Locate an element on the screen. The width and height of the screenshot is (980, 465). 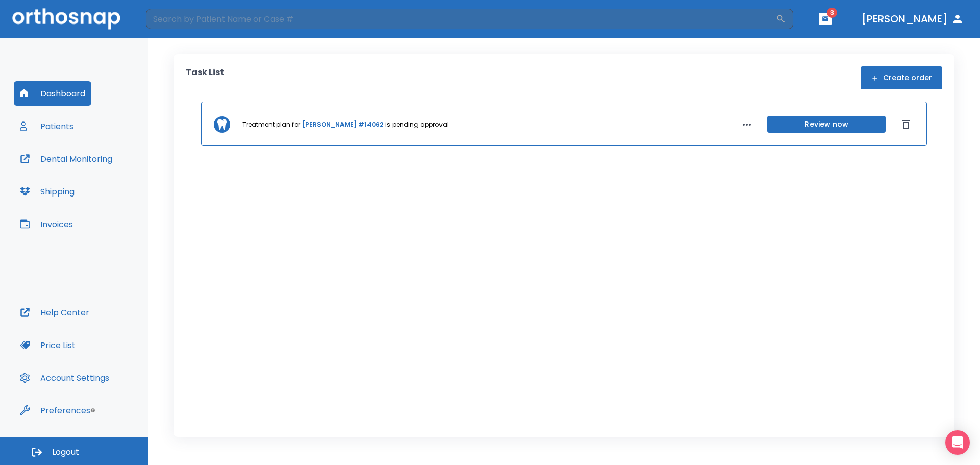
span: 3 is located at coordinates (832, 13).